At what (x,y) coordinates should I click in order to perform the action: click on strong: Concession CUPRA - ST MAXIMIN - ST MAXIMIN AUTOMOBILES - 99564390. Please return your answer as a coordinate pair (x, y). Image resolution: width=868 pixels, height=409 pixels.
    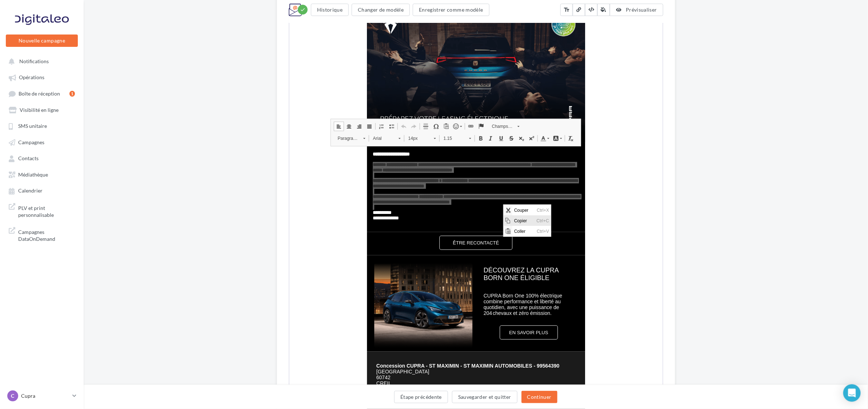
    Looking at the image, I should click on (178, 364).